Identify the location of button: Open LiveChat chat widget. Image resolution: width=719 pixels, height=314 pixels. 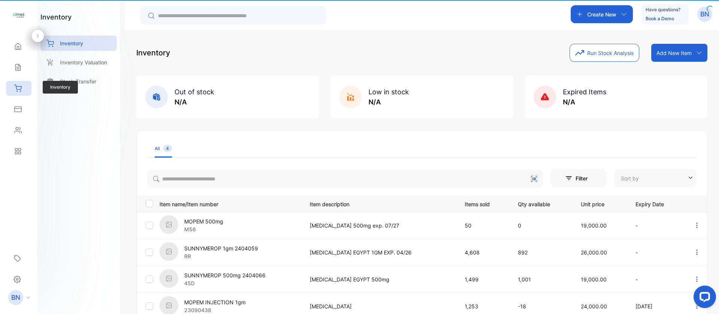
(17, 14).